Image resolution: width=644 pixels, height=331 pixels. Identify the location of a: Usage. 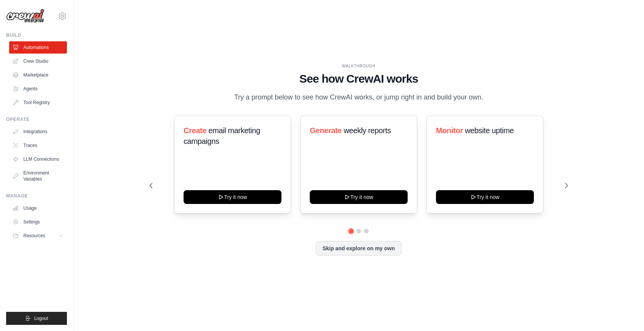
(38, 208).